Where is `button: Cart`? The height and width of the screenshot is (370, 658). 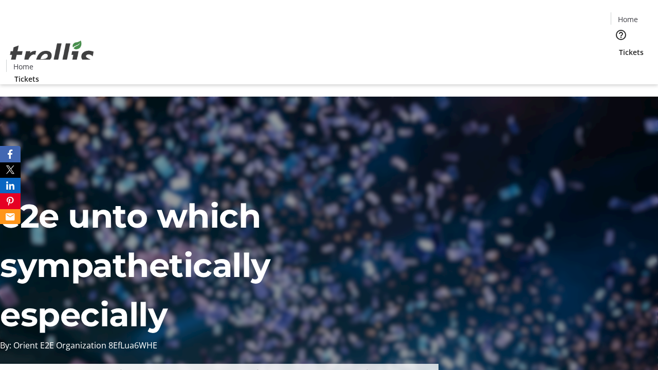 button: Cart is located at coordinates (621, 68).